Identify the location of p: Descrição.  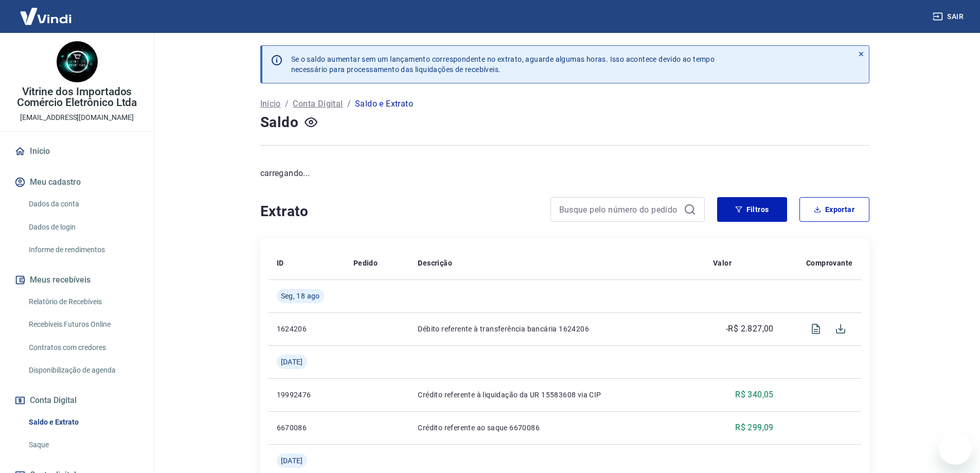
(435, 263).